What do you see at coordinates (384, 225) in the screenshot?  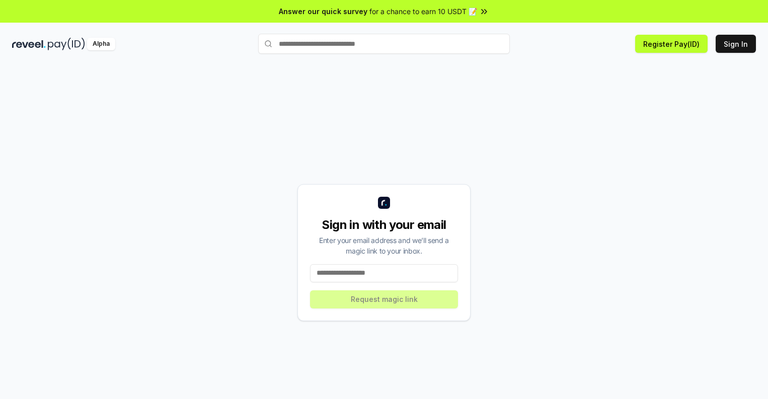 I see `div: Sign in with your email` at bounding box center [384, 225].